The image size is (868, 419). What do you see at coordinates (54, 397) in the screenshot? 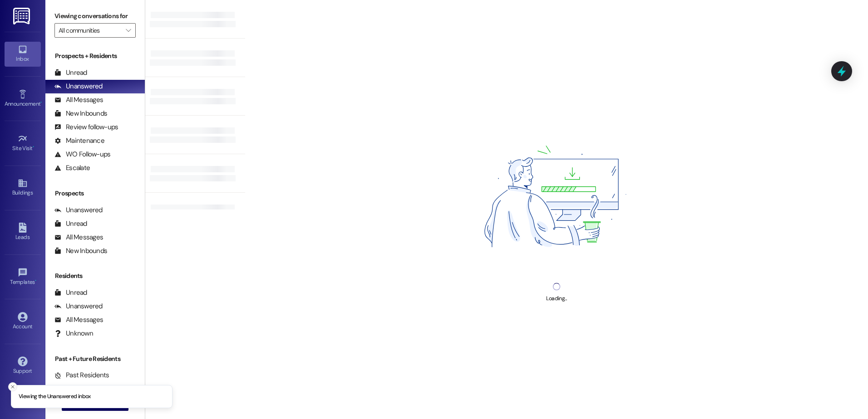
I see `p: Viewing the Unanswered inbox` at bounding box center [54, 397].